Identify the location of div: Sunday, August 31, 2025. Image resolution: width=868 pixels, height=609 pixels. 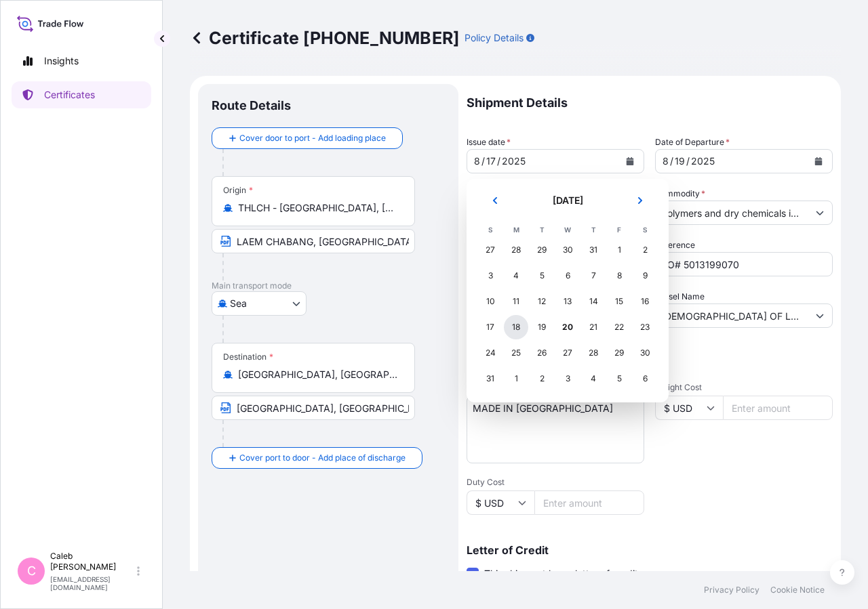
(490, 379).